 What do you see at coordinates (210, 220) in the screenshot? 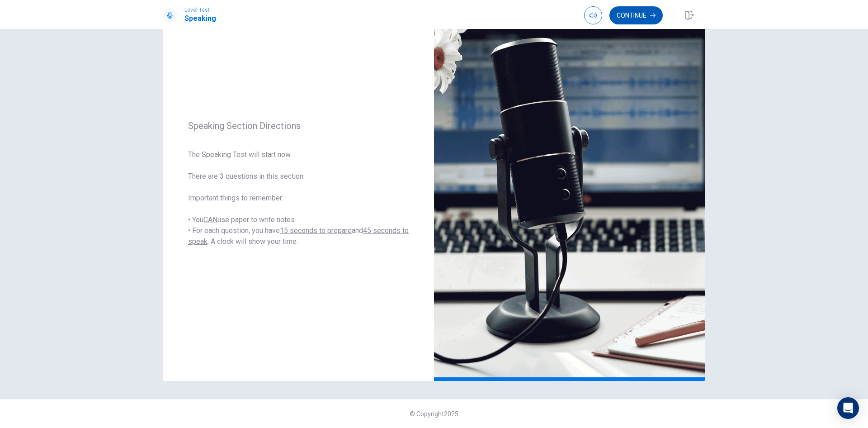
I see `u: CAN` at bounding box center [210, 220].